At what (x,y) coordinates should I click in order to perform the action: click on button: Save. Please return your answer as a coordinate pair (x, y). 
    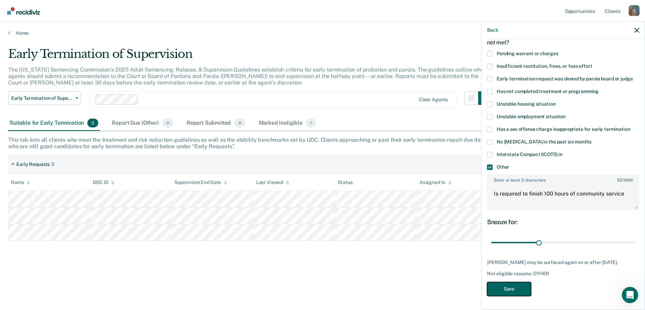
    Looking at the image, I should click on (509, 289).